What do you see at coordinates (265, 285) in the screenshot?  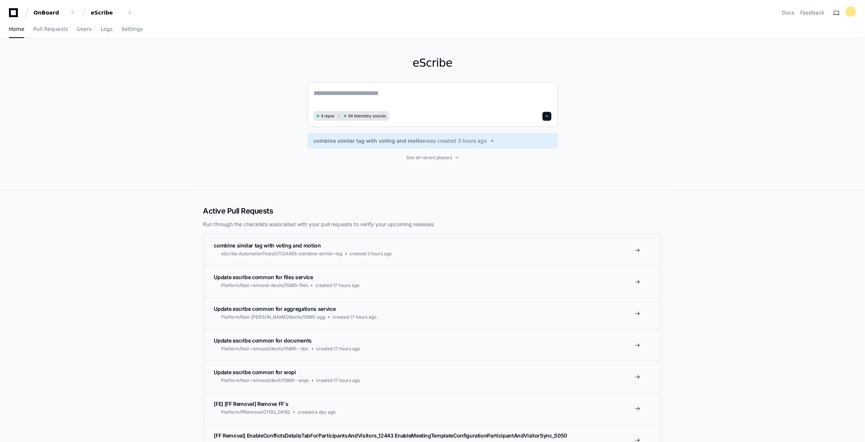 I see `span: Platform/feat-removal-devils/15885-files` at bounding box center [265, 285].